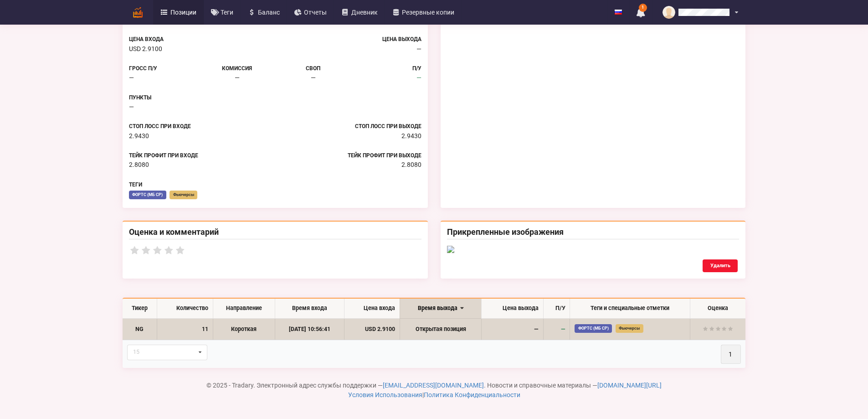 The width and height of the screenshot is (868, 419). What do you see at coordinates (372, 329) in the screenshot?
I see `td: USD 2.9100` at bounding box center [372, 329].